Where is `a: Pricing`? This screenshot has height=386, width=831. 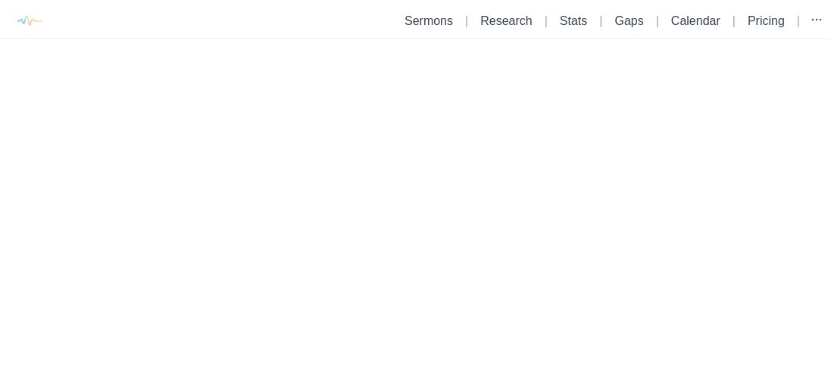
a: Pricing is located at coordinates (766, 20).